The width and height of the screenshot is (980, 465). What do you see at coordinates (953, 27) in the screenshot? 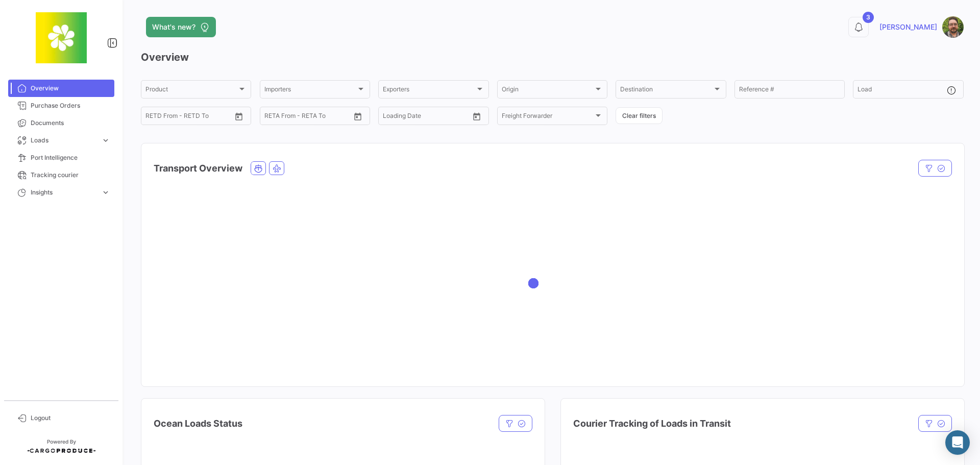
I see `img: SR.jpg` at bounding box center [953, 27].